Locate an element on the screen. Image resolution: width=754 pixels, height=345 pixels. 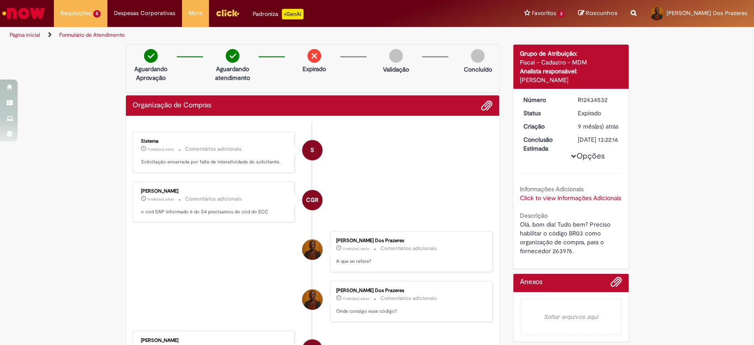
div: Camila Garcia Rafael is located at coordinates (312, 200).